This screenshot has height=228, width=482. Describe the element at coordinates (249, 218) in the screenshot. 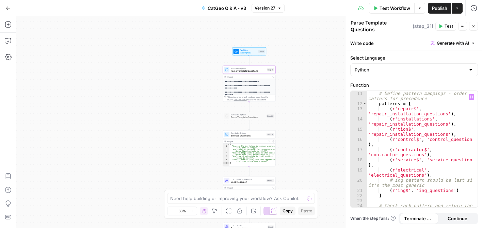

I see `g: Edge from step_27 to step_2` at that location.